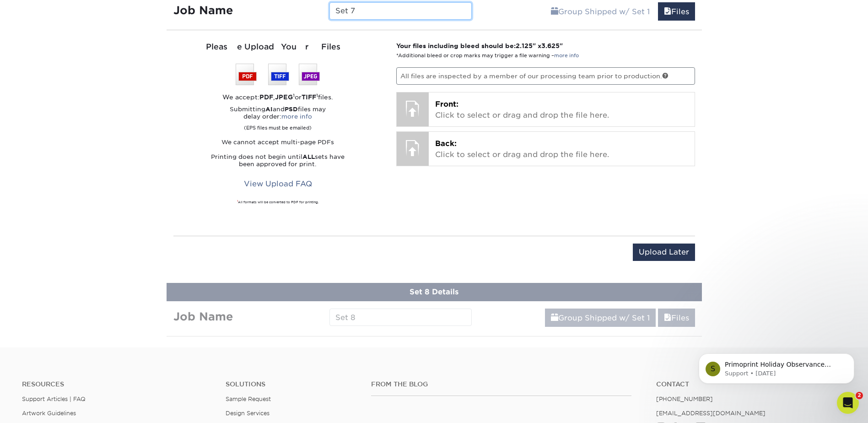  What do you see at coordinates (99, 31) in the screenshot?
I see `p: Primoprint Holiday Observance Please note that our customer service department will be closed [DA...` at bounding box center [99, 31].